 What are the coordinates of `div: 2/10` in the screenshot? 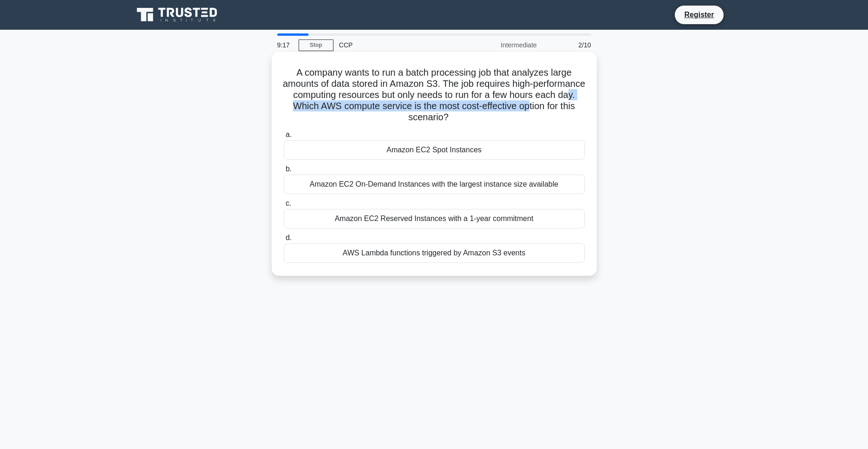 It's located at (570, 45).